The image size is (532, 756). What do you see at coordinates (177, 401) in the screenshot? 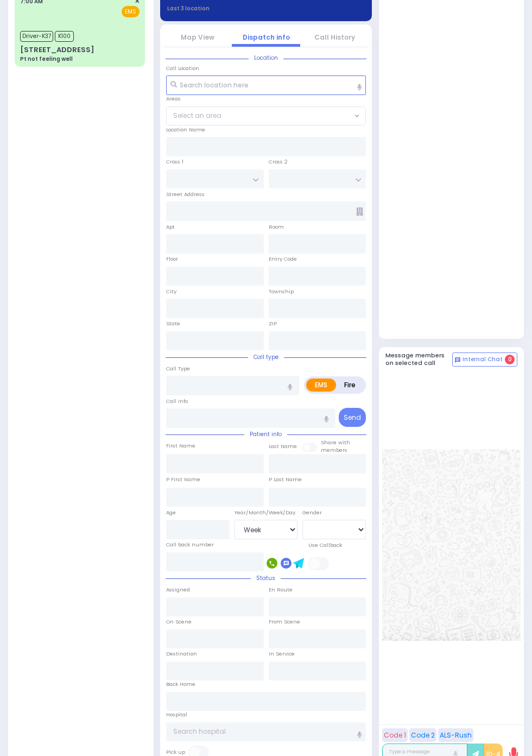
I see `label: Call Info` at bounding box center [177, 401].